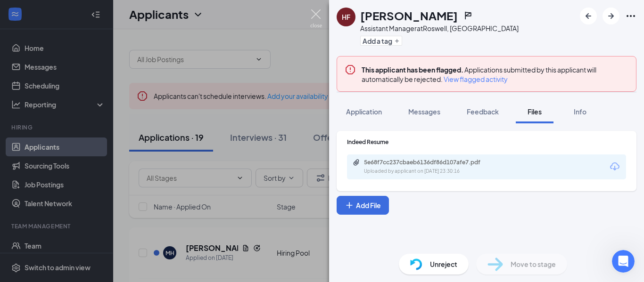  What do you see at coordinates (468, 16) in the screenshot?
I see `svg: Flag` at bounding box center [468, 16].